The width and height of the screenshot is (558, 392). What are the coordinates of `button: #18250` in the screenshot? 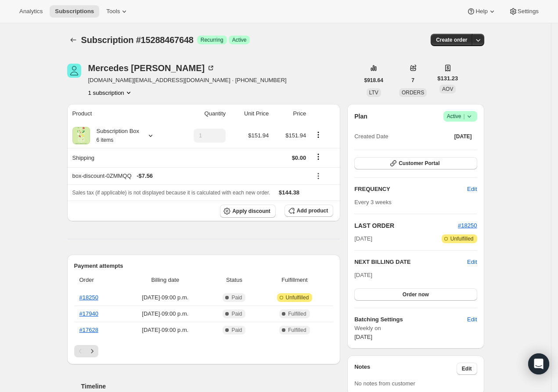 It's located at (467, 226).